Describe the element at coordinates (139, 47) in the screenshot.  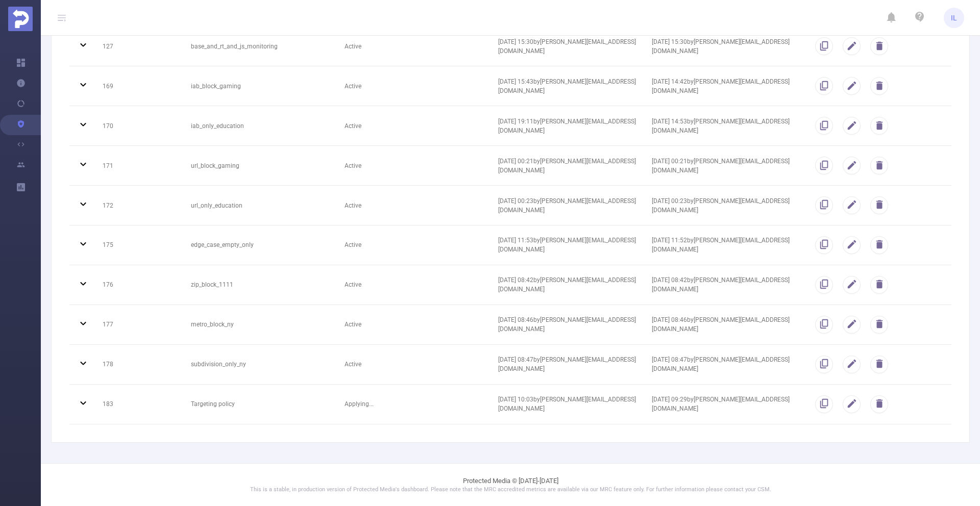
I see `td: 127` at that location.